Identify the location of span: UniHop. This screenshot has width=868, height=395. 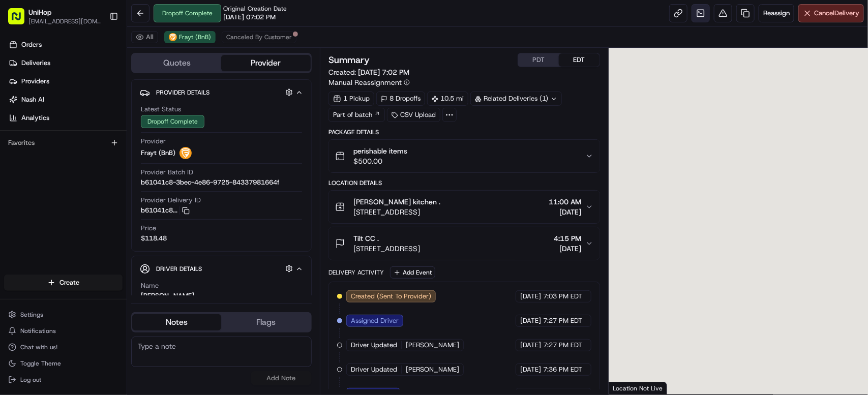
(40, 13).